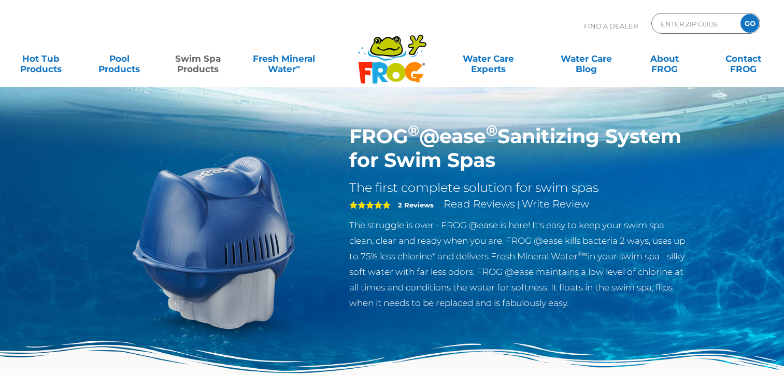 Image resolution: width=784 pixels, height=375 pixels. I want to click on img: Frog Products Logo, so click(392, 52).